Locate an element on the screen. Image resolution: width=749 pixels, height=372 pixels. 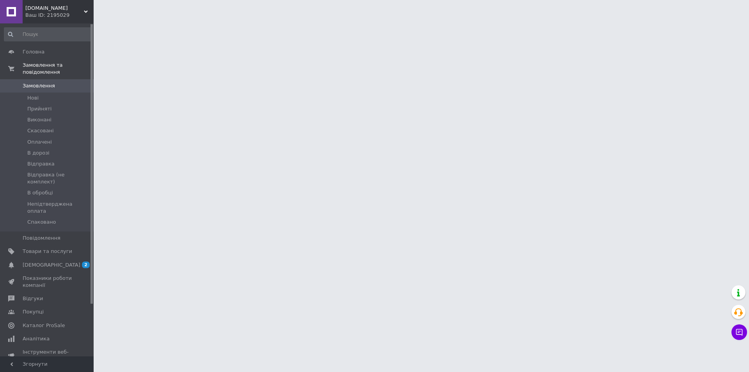
span: Замовлення is located at coordinates (39, 86).